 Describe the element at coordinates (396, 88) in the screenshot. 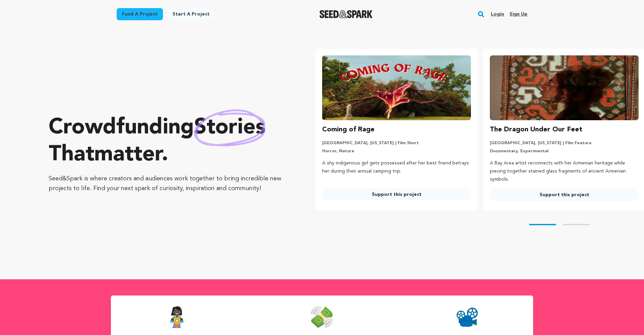

I see `img: Coming of Rage image` at that location.